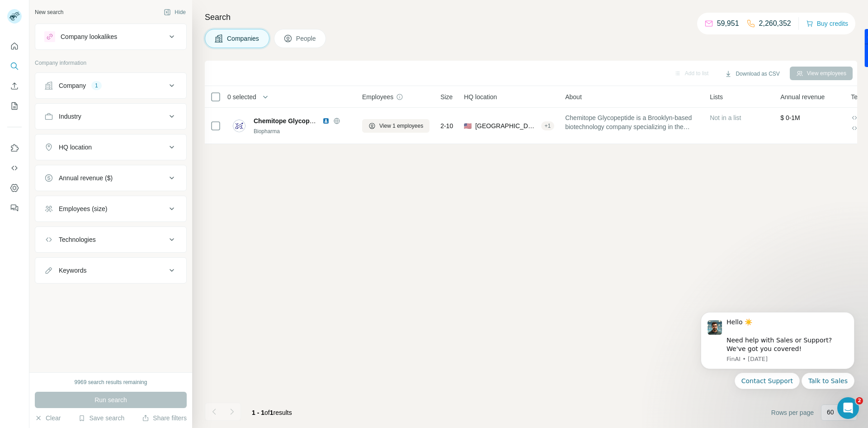 The height and width of the screenshot is (428, 868). I want to click on div: + 1, so click(548, 126).